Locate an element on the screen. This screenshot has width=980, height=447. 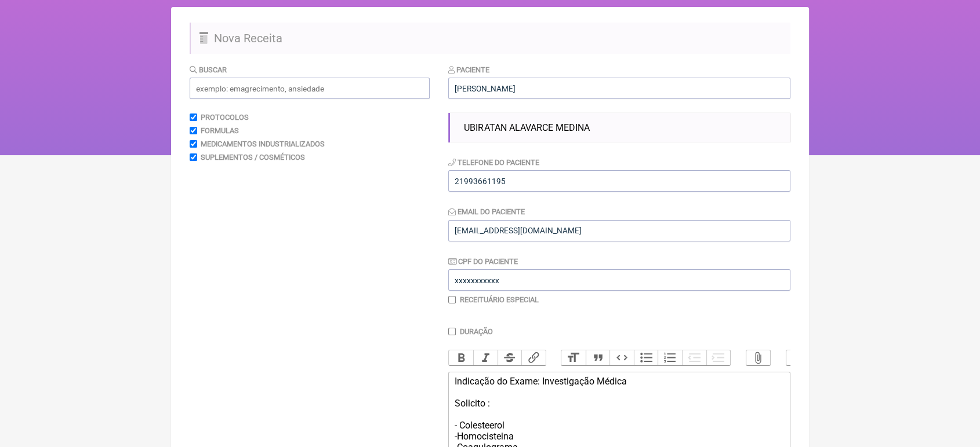
button: Attach Files is located at coordinates (759, 358).